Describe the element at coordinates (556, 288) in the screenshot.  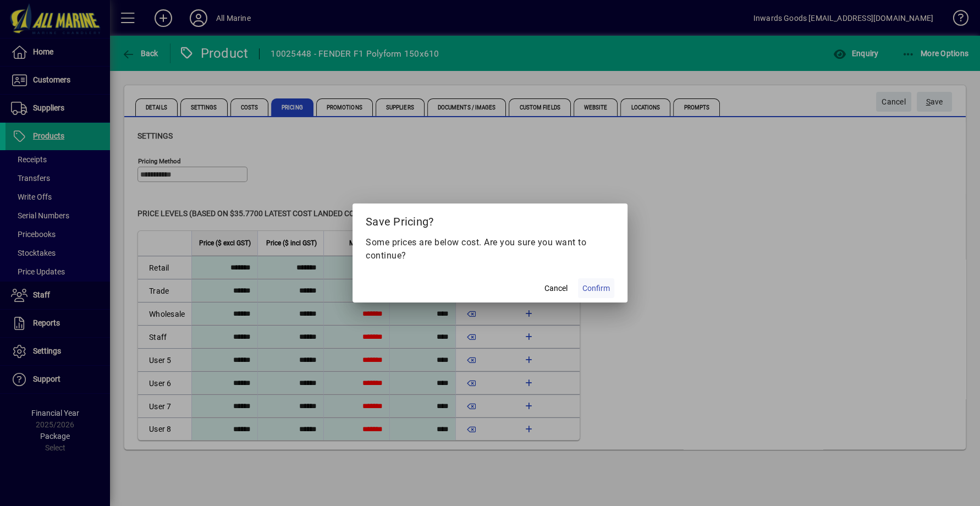
I see `span: Cancel` at that location.